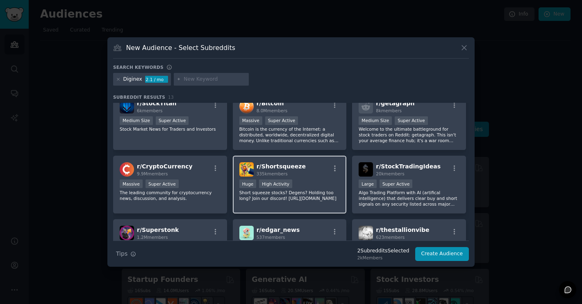  Describe the element at coordinates (122, 254) in the screenshot. I see `span: Tips` at that location.